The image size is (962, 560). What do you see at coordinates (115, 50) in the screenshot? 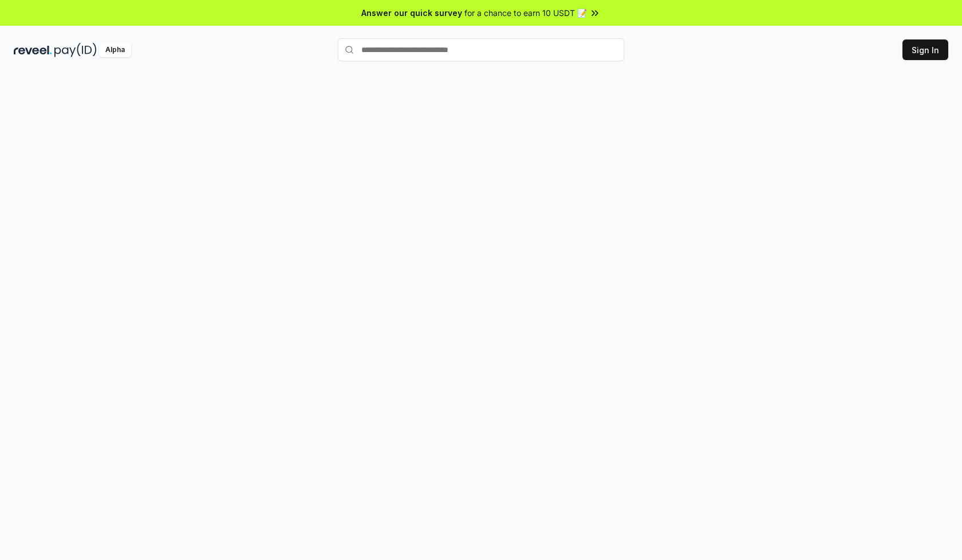
I see `div: Alpha` at bounding box center [115, 50].